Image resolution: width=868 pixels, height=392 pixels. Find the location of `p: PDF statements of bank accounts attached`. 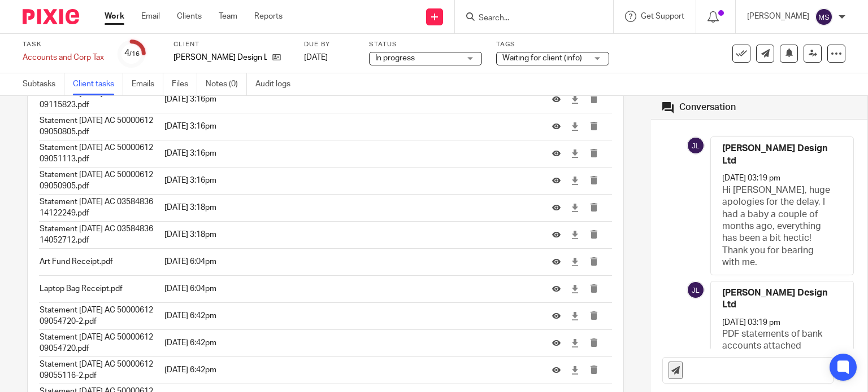

p: PDF statements of bank accounts attached is located at coordinates (776, 341).